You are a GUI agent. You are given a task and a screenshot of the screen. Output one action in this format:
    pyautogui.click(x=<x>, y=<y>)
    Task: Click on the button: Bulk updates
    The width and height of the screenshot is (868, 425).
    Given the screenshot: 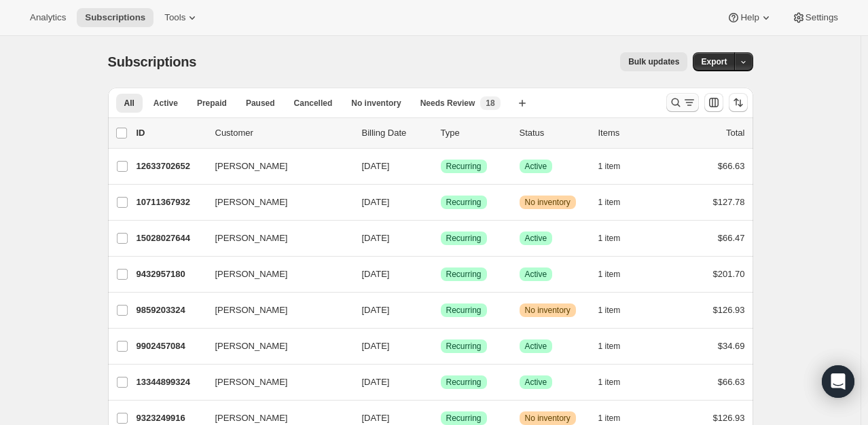 What is the action you would take?
    pyautogui.click(x=653, y=62)
    